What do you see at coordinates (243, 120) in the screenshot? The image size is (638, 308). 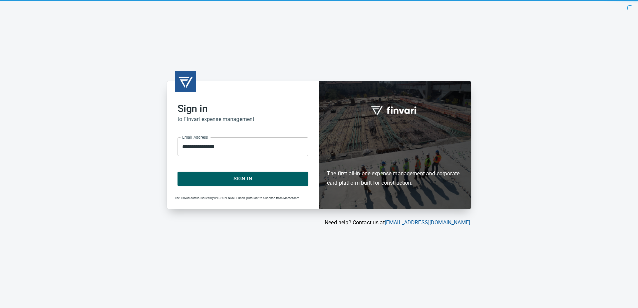 I see `h6: to Finvari expense management` at bounding box center [243, 120].